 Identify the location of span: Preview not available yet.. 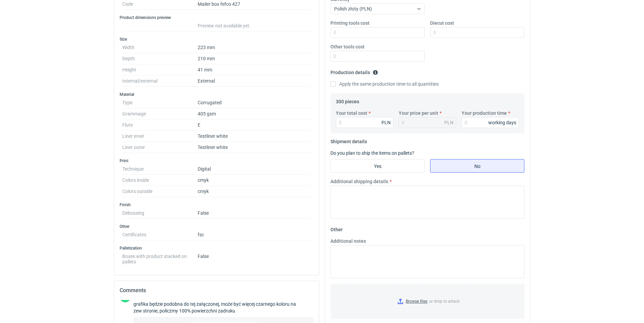
(224, 26).